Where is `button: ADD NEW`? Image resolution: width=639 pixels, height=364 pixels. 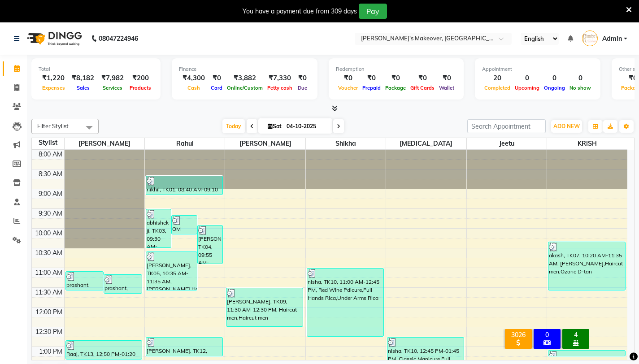
button: ADD NEW is located at coordinates (567, 127).